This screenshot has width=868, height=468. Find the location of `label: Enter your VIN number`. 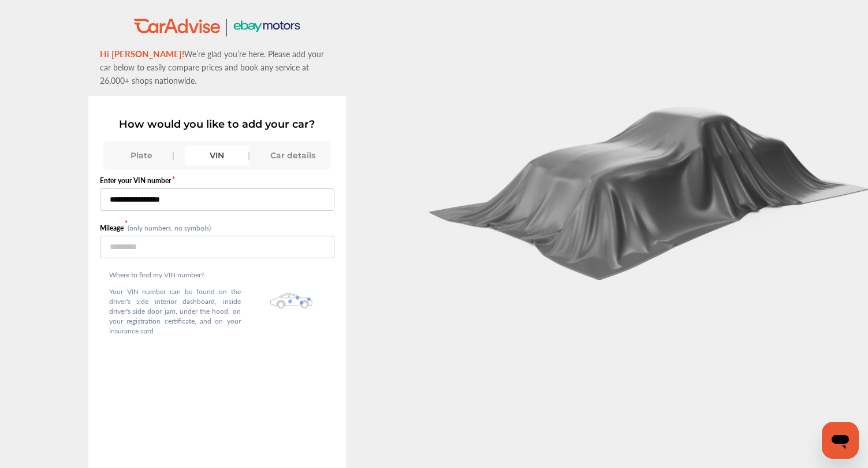

label: Enter your VIN number is located at coordinates (217, 180).